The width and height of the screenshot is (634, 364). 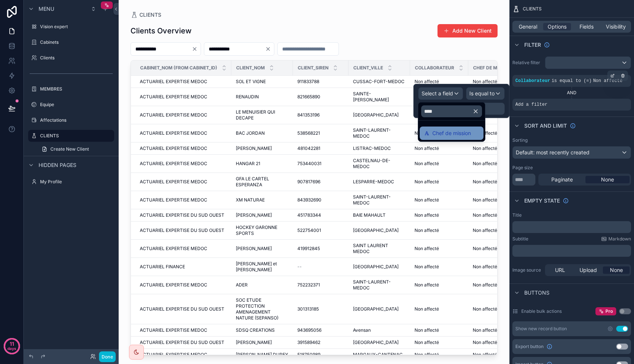 I want to click on a: CUSSAC-FORT-MEDOC, so click(x=380, y=81).